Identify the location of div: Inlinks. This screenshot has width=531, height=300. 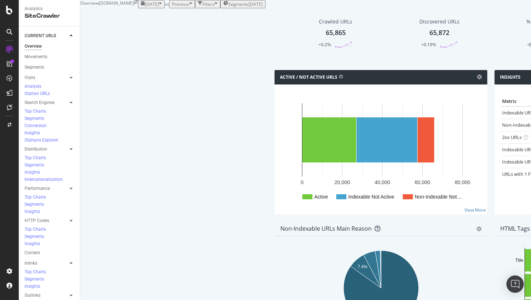
(31, 263).